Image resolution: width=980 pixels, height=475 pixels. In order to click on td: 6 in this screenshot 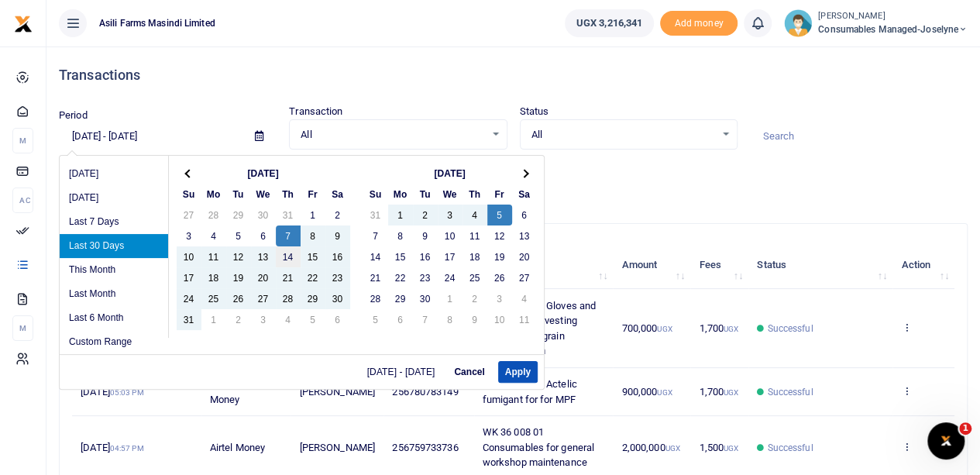, I will do `click(338, 319)`.